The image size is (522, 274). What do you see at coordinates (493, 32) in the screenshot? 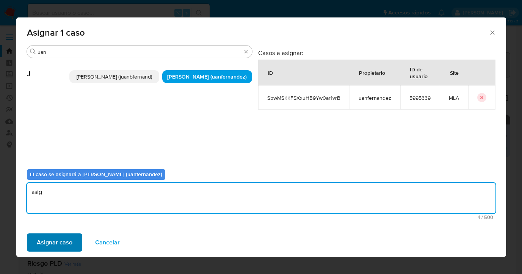
I see `button: Cerrar ventana` at bounding box center [493, 32].